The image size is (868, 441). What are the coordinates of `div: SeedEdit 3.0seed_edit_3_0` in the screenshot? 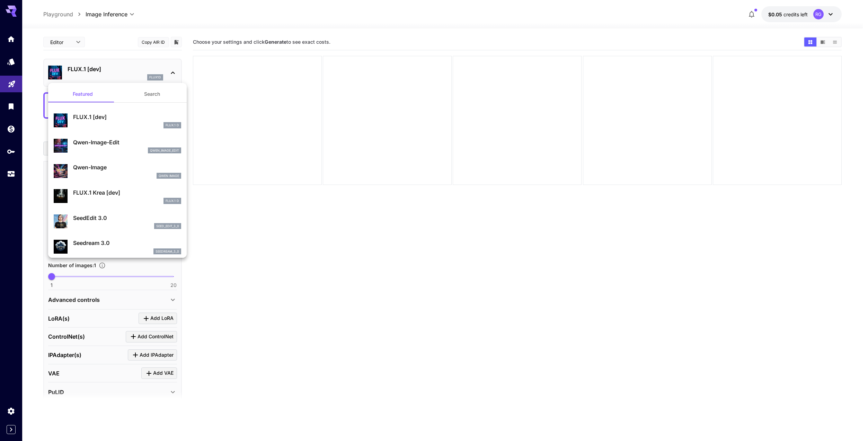 It's located at (117, 221).